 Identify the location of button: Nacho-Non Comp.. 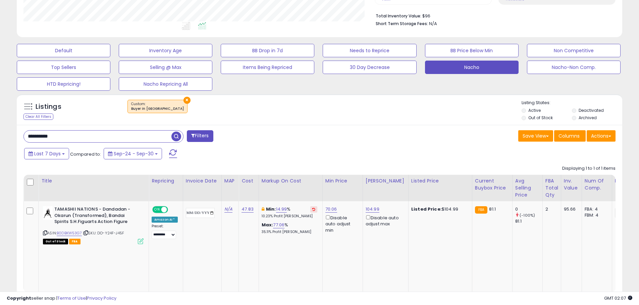
(573, 67).